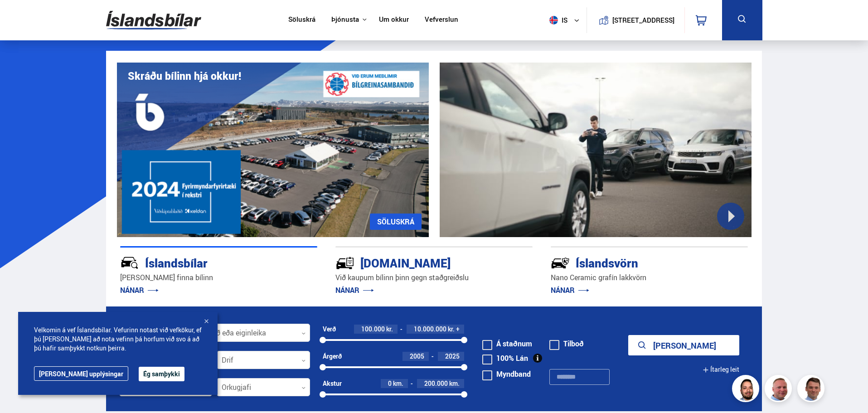 The width and height of the screenshot is (868, 413). Describe the element at coordinates (553, 20) in the screenshot. I see `img: svg+xml;base64,PHN2ZyB4bWxucz0iaHR0cDovL3d3dy53My5vcmcvMjAwMC9zdmciIHdpZHRoPSI1MTIiIGhlaWdodD0iNT...` at that location.